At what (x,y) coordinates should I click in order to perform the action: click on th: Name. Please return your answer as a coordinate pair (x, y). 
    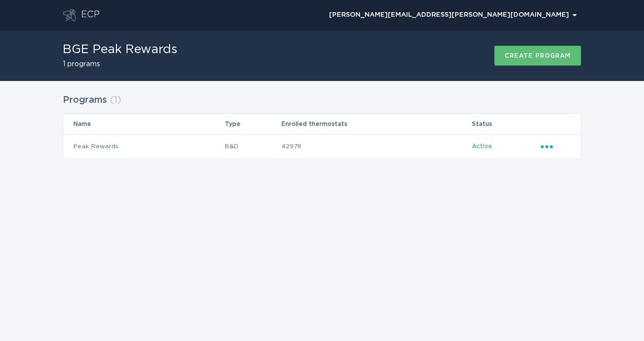
    Looking at the image, I should click on (143, 124).